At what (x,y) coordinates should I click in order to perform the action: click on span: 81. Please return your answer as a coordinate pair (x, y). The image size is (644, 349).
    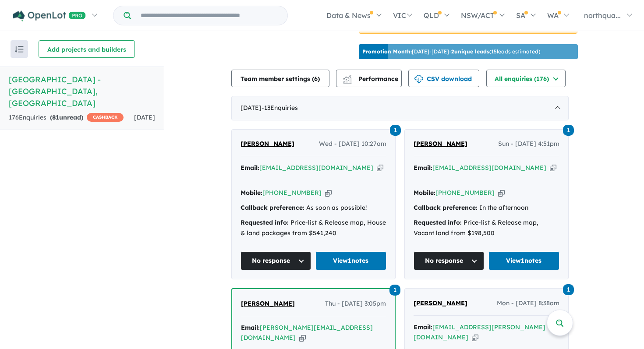
    Looking at the image, I should click on (56, 117).